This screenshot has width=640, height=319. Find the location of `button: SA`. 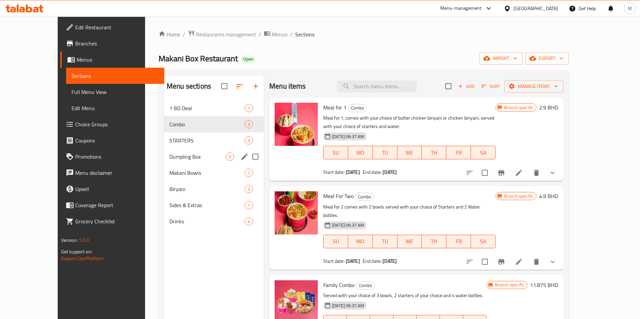

button: SA is located at coordinates (483, 153).